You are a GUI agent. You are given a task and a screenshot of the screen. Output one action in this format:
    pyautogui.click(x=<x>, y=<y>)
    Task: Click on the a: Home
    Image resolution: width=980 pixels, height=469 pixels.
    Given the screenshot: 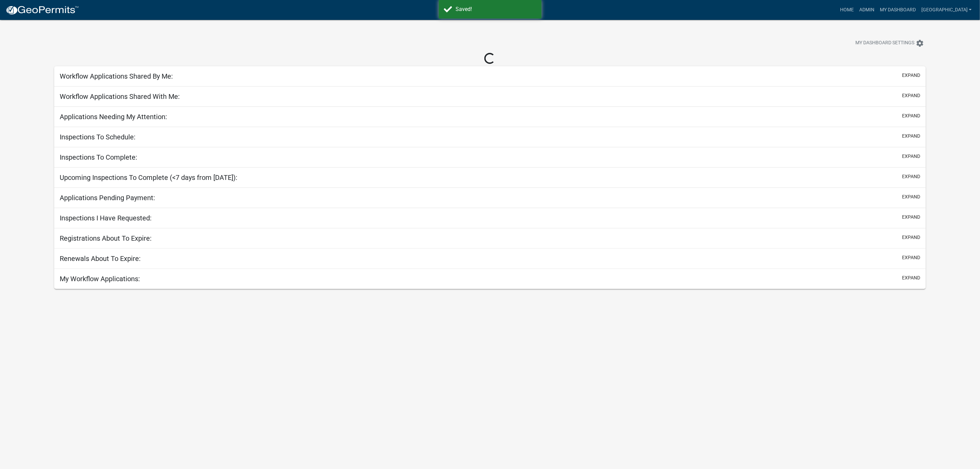 What is the action you would take?
    pyautogui.click(x=847, y=10)
    